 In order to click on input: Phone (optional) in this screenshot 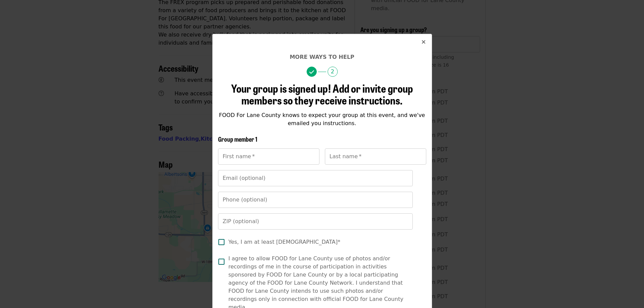, I will do `click(315, 200)`.